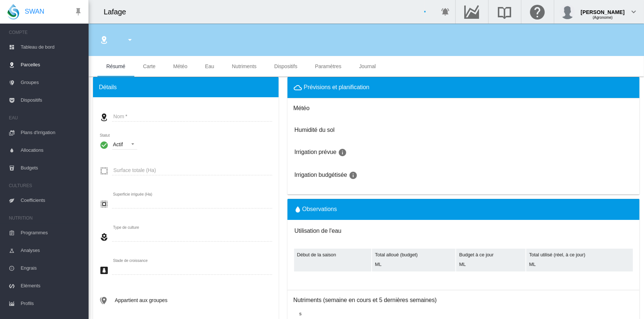  What do you see at coordinates (46, 186) in the screenshot?
I see `span: CULTURES` at bounding box center [46, 186].